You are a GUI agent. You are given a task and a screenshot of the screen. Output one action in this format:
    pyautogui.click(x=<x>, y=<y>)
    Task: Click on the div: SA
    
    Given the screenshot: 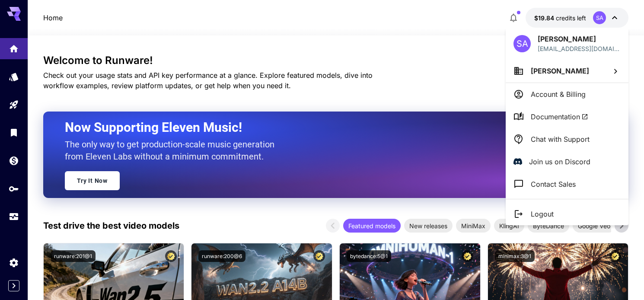 What is the action you would take?
    pyautogui.click(x=522, y=43)
    